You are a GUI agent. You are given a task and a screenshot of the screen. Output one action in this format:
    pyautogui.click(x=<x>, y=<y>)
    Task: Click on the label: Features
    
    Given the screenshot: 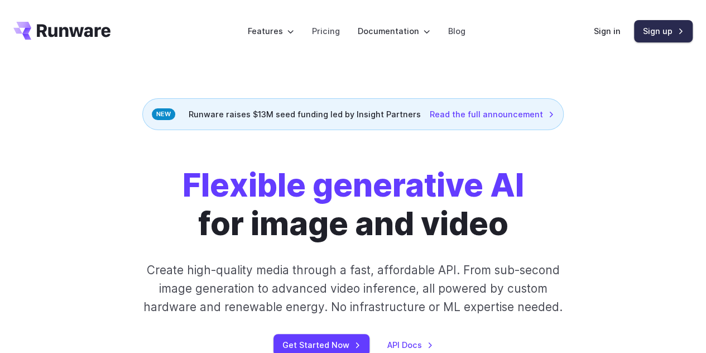 What is the action you would take?
    pyautogui.click(x=271, y=31)
    